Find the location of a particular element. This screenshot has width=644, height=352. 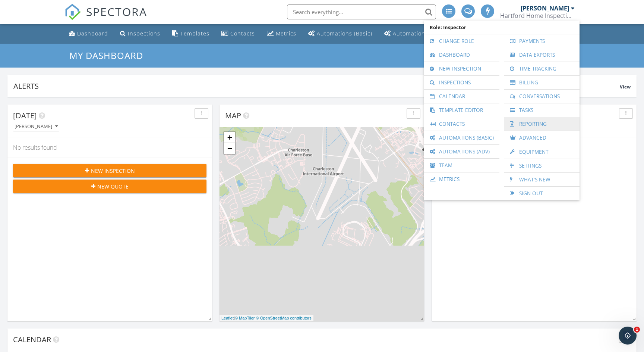

a: Leaflet is located at coordinates (227, 318).